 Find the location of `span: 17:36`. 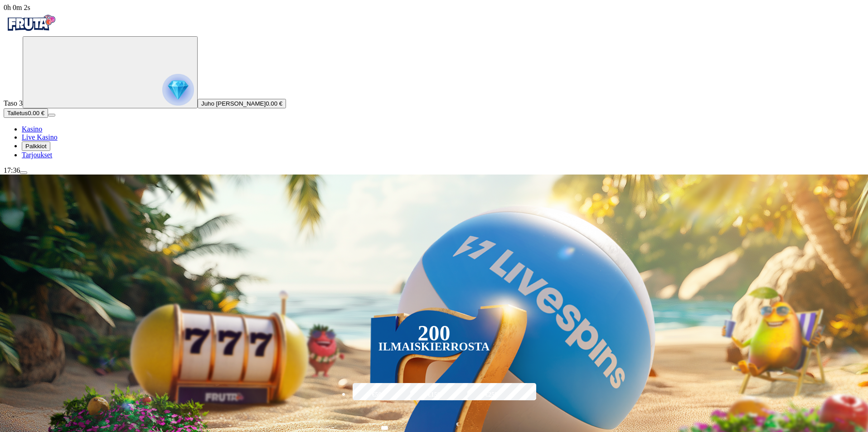

span: 17:36 is located at coordinates (12, 170).